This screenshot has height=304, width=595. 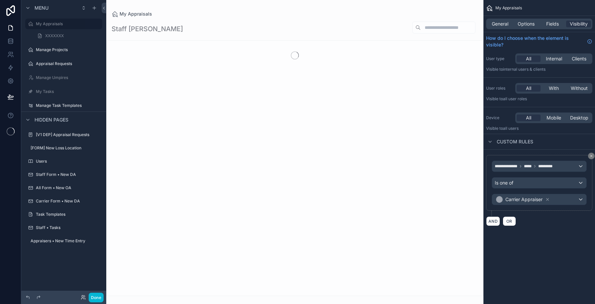 I want to click on label: All Form • New OA, so click(x=68, y=188).